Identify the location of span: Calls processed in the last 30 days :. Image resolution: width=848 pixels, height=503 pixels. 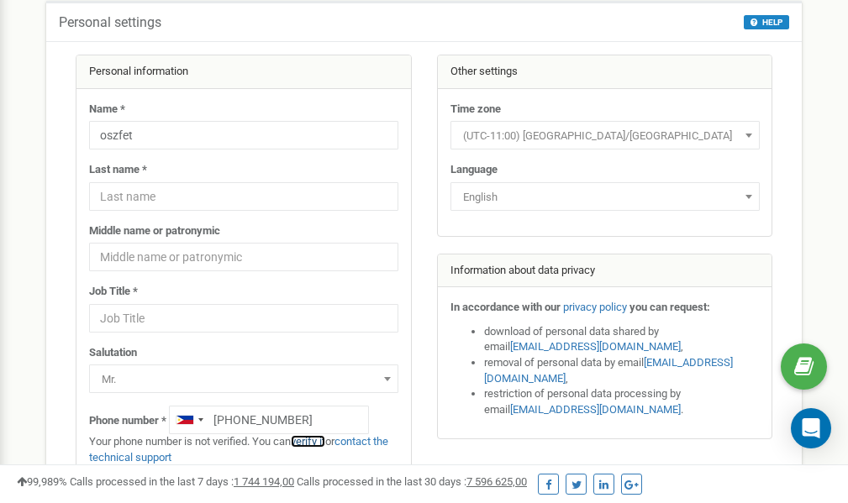
(412, 481).